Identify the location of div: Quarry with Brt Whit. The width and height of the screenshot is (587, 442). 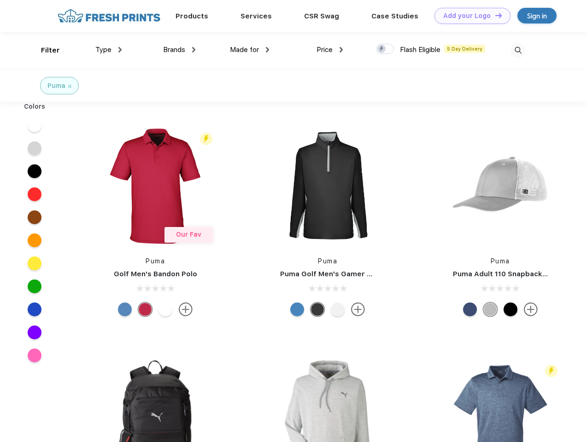
(490, 310).